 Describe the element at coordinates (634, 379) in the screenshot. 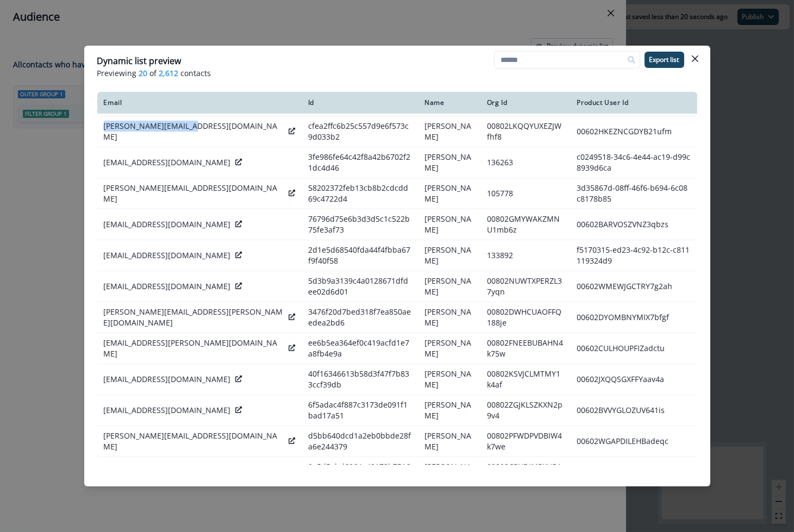

I see `td: 00602JXQQSGXFFYaav4a` at that location.